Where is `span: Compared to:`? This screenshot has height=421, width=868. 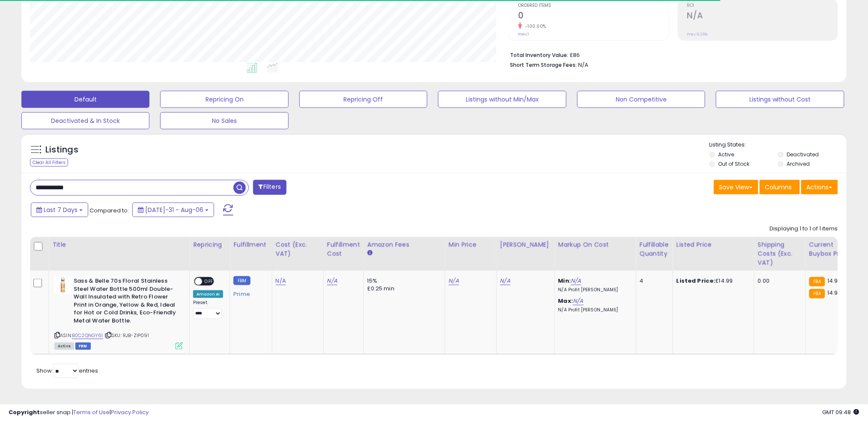 span: Compared to: is located at coordinates (109, 210).